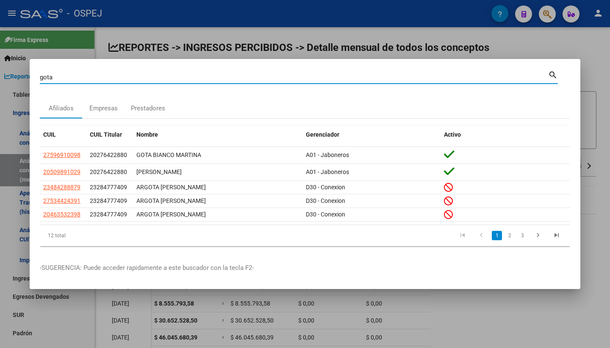 This screenshot has height=348, width=610. Describe the element at coordinates (510, 235) in the screenshot. I see `li: page 2` at that location.